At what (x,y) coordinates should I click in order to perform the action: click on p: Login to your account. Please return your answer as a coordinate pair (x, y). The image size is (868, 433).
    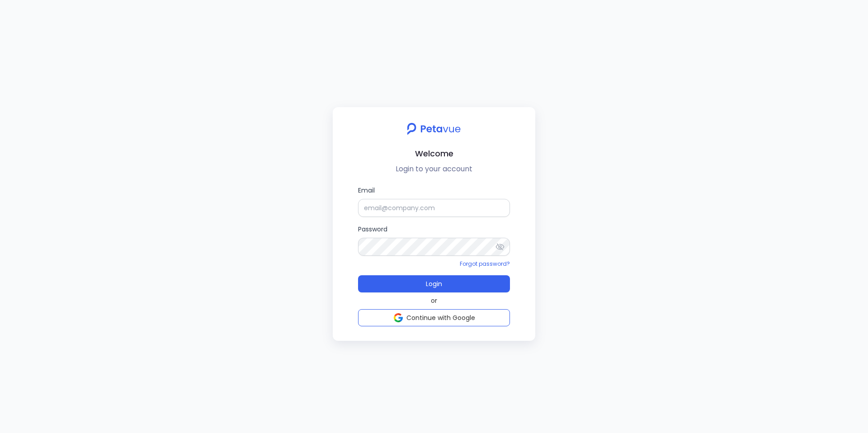
    Looking at the image, I should click on (434, 169).